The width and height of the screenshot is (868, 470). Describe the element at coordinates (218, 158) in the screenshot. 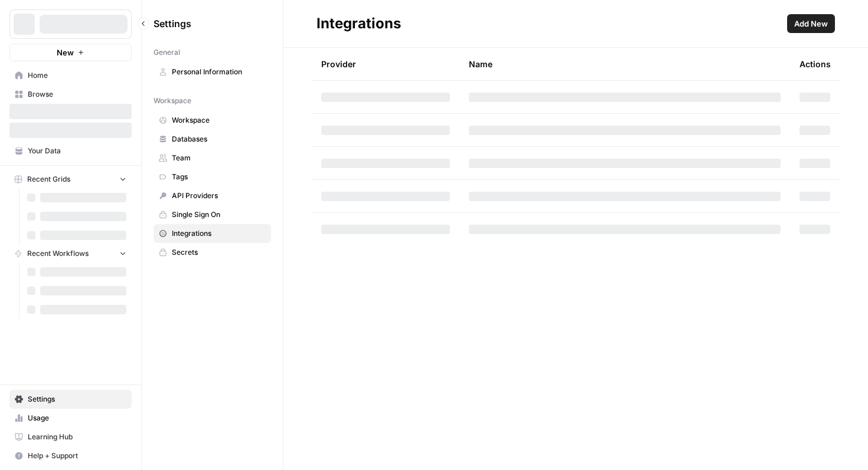

I see `span: Team` at that location.